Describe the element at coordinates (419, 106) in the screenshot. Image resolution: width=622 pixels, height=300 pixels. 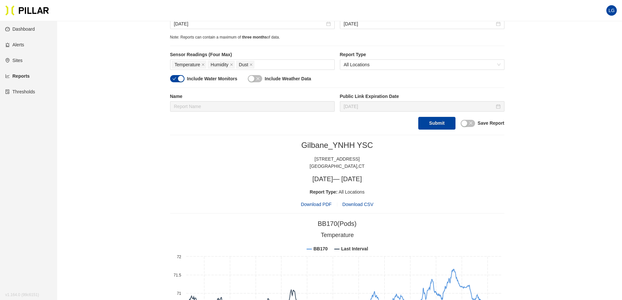
I see `input: Aug 25, 2025` at that location.